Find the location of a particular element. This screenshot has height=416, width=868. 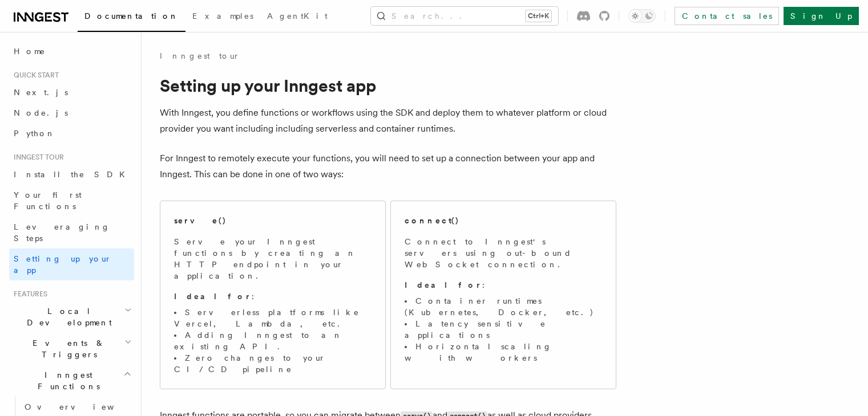

a: Home is located at coordinates (71, 52).